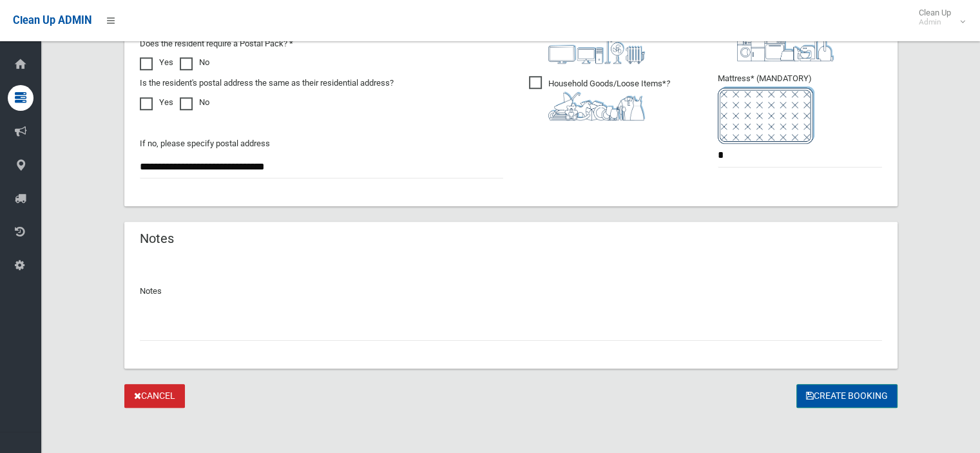 Image resolution: width=980 pixels, height=453 pixels. What do you see at coordinates (846, 396) in the screenshot?
I see `button: Create Booking` at bounding box center [846, 396].